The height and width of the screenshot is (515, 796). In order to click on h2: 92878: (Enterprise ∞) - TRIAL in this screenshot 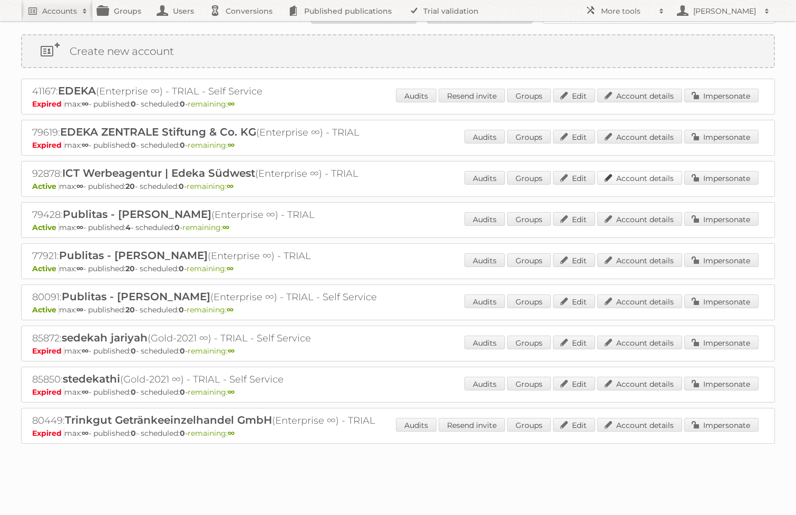, I will do `click(217, 174)`.